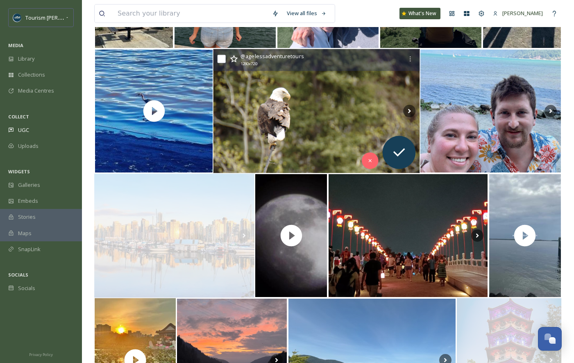 The width and height of the screenshot is (574, 363). What do you see at coordinates (408, 236) in the screenshot?
I see `img: Lights by the Lake 2025, Jurong Lake Gardens 🌝 🐇 #NParks #NParksBuzz #CityinNature #CityinNatureS...` at bounding box center [408, 236].